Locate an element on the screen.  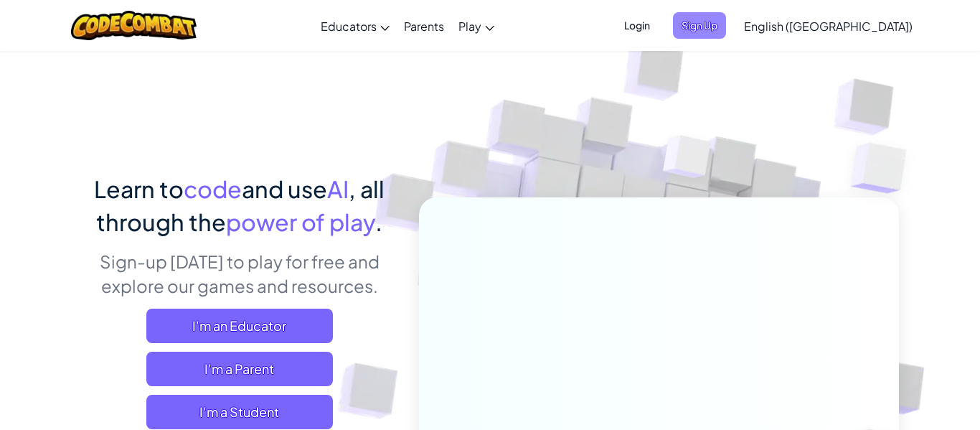
button: Login is located at coordinates (637, 25).